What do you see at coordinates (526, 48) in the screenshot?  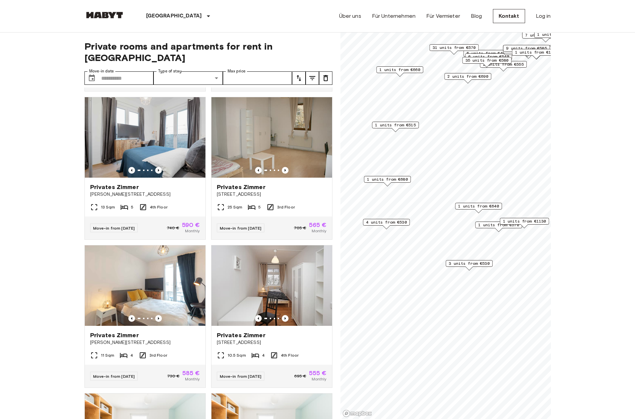 I see `span: 9 units from €585` at bounding box center [526, 48].